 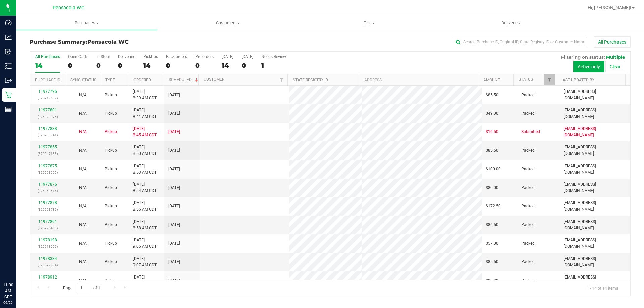 What do you see at coordinates (48, 277) in the screenshot?
I see `a: 11978912` at bounding box center [48, 277].